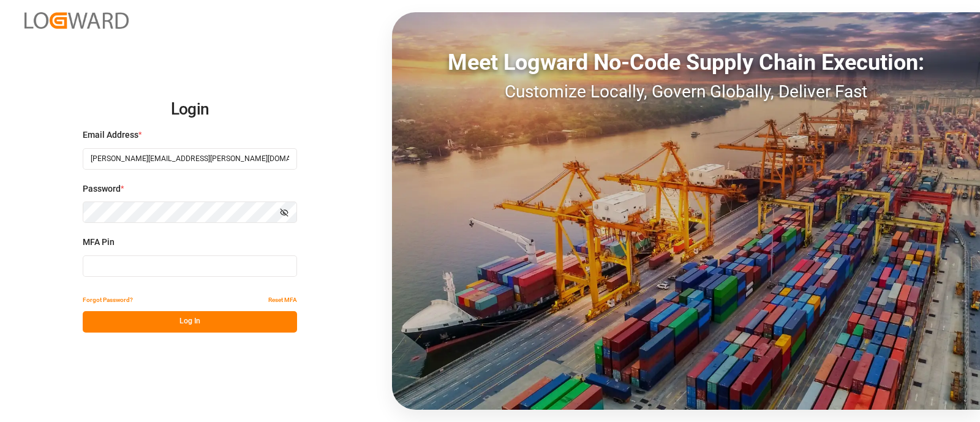  I want to click on div: Meet Logward No-Code Supply Chain Execution:, so click(686, 63).